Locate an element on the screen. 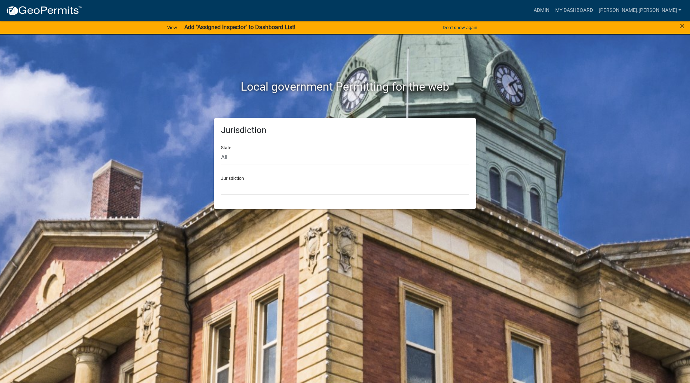  button: Close is located at coordinates (682, 26).